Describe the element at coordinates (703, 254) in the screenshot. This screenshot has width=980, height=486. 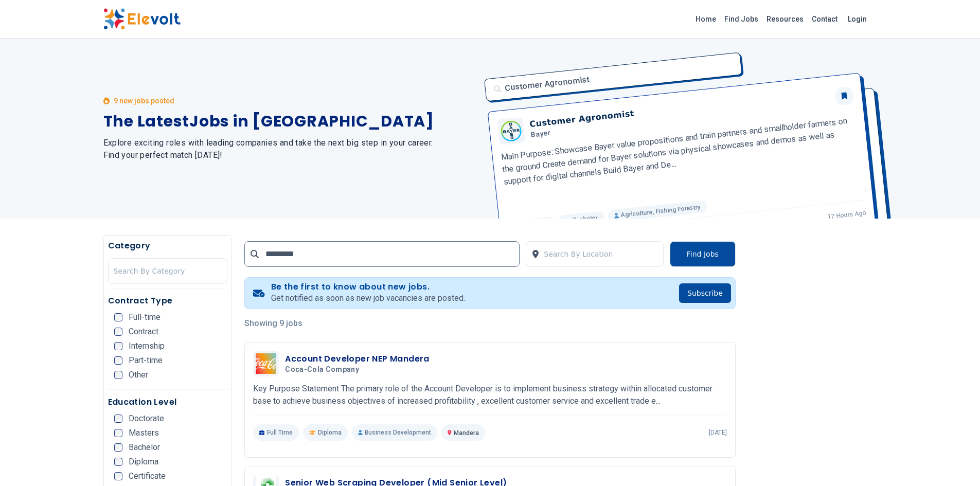
I see `button: Find Jobs` at that location.